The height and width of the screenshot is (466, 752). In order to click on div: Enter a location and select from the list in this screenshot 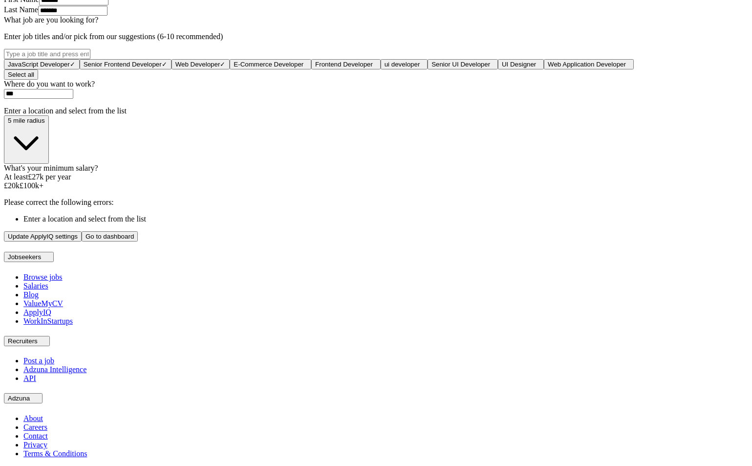, I will do `click(376, 111)`.